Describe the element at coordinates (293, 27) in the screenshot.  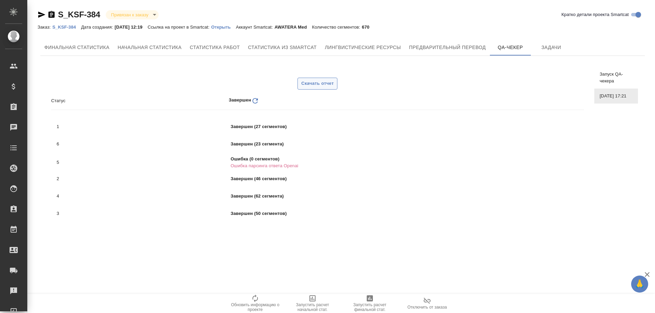
I see `p: AWATERA Med` at that location.